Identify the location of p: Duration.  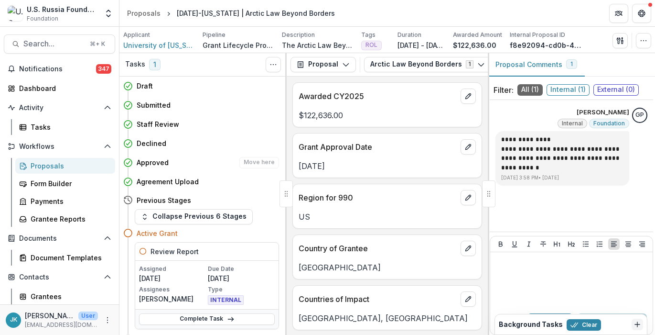
(410, 35).